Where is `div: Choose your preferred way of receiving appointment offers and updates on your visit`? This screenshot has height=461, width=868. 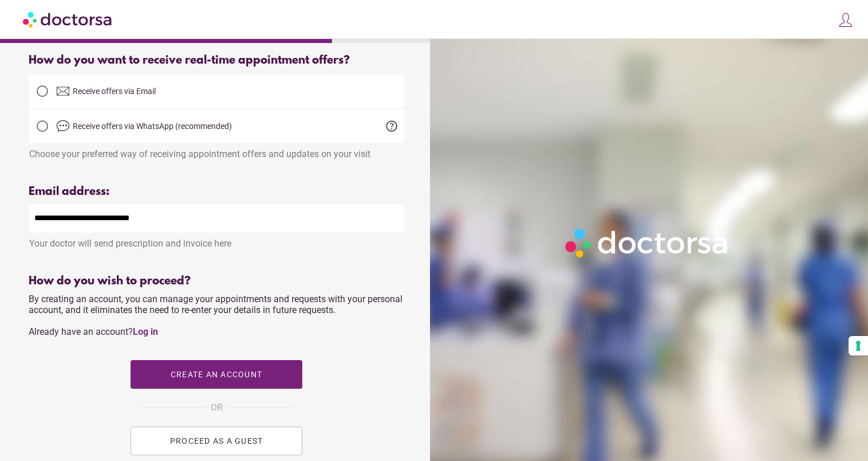
div: Choose your preferred way of receiving appointment offers and updates on your visit is located at coordinates (217, 150).